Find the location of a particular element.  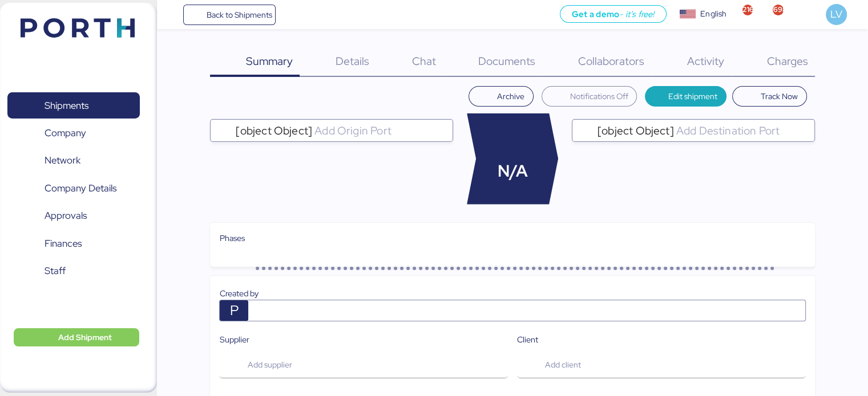

span: Charges is located at coordinates (787, 61).